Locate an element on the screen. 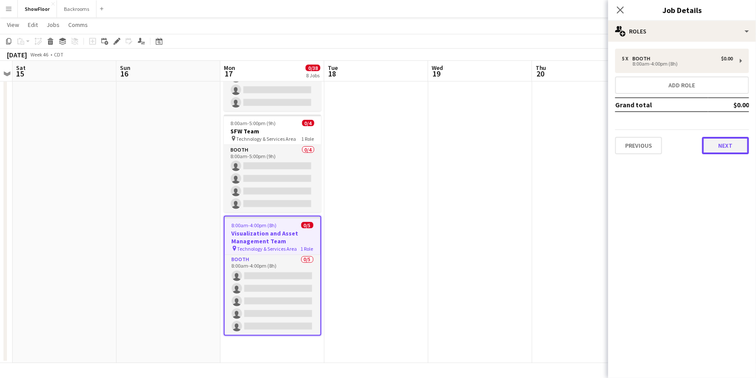  div: CDT is located at coordinates (59, 54).